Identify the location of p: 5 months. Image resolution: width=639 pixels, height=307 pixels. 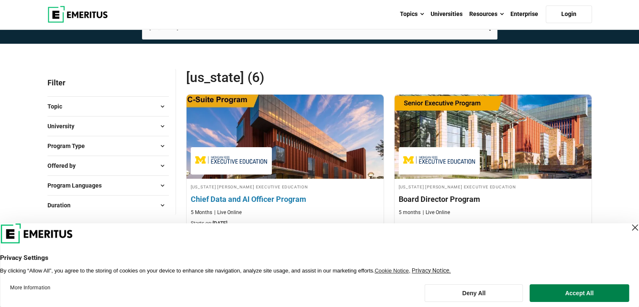
(410, 212).